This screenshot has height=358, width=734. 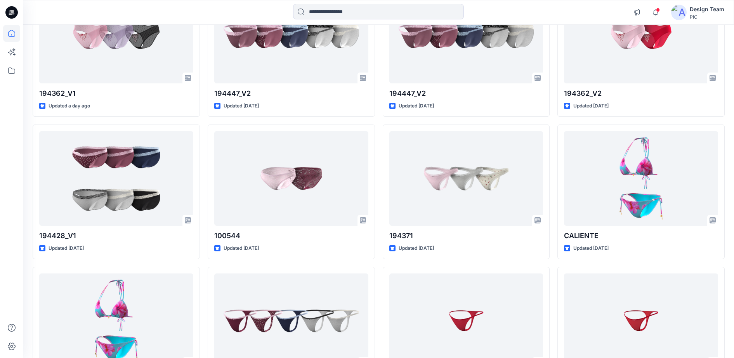 What do you see at coordinates (707, 9) in the screenshot?
I see `div: Design Team` at bounding box center [707, 9].